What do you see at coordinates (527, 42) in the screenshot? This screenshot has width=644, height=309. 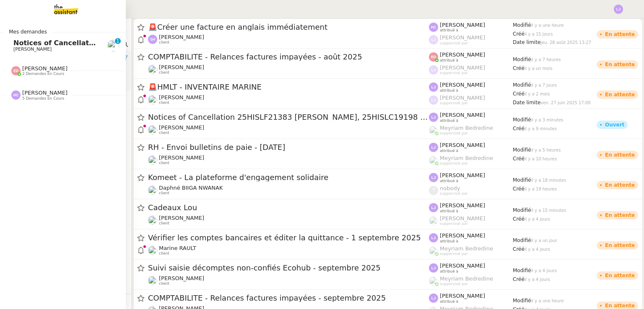 I see `span: Date limite` at bounding box center [527, 42].